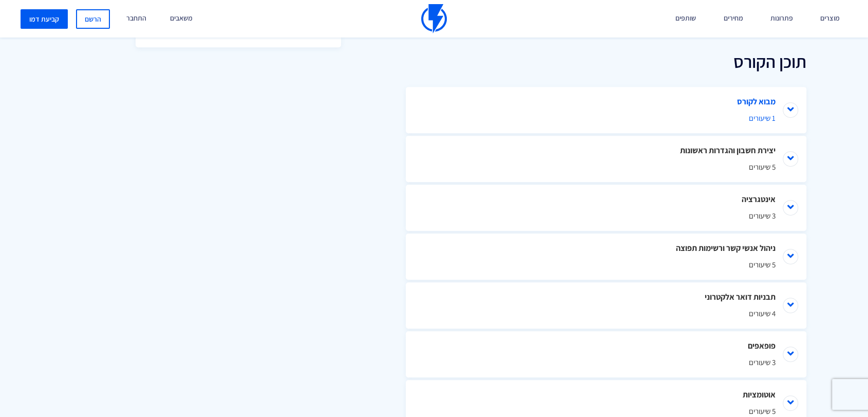  What do you see at coordinates (606, 305) in the screenshot?
I see `li: תבניות דואר אלקטרוני` at bounding box center [606, 305].